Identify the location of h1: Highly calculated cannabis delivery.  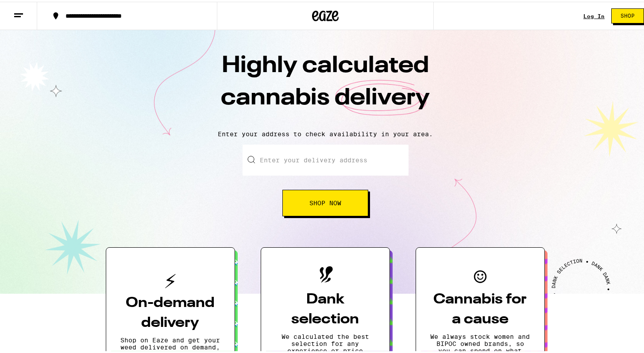
(326, 85).